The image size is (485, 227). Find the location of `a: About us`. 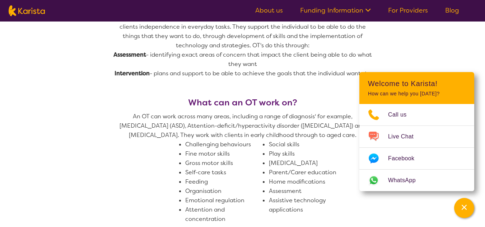

a: About us is located at coordinates (269, 10).